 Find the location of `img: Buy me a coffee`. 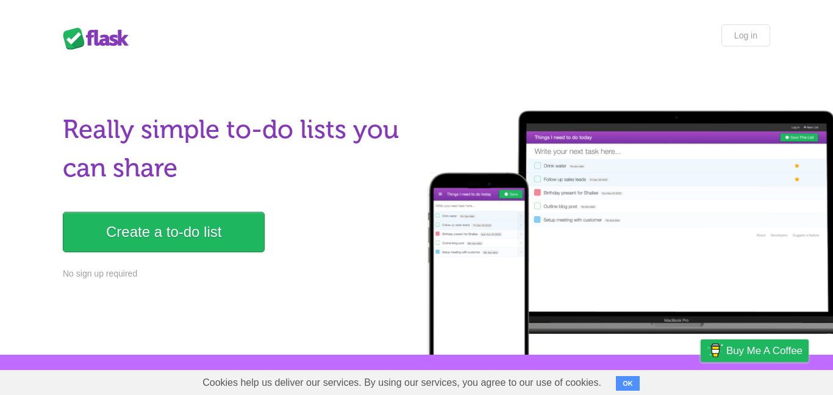

img: Buy me a coffee is located at coordinates (715, 350).